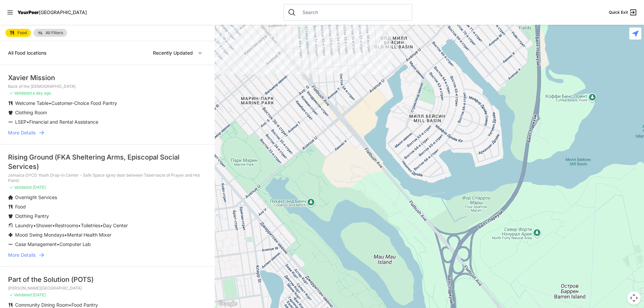 The image size is (644, 308). What do you see at coordinates (75, 244) in the screenshot?
I see `span: Computer Lab` at bounding box center [75, 244].